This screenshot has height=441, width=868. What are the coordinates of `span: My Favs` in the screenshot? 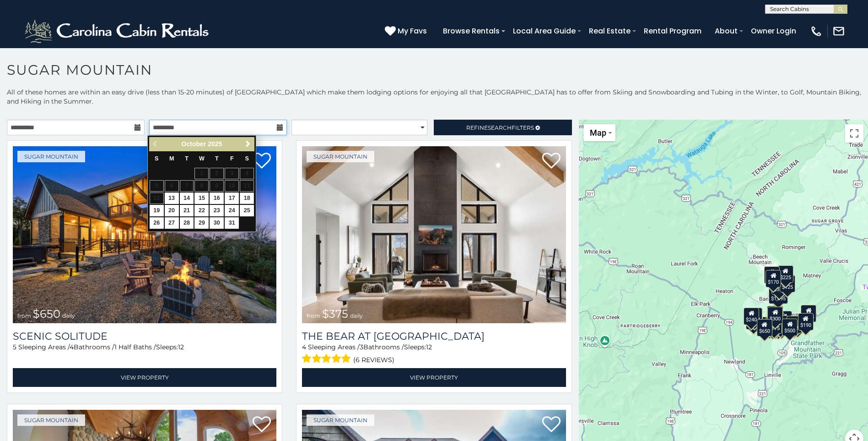 It's located at (412, 31).